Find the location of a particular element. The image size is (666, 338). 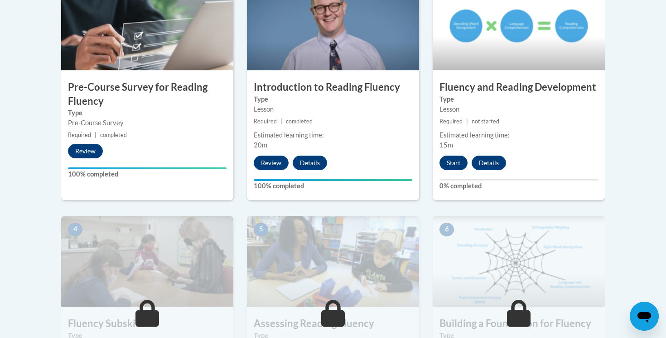

span: 4 is located at coordinates (75, 229).